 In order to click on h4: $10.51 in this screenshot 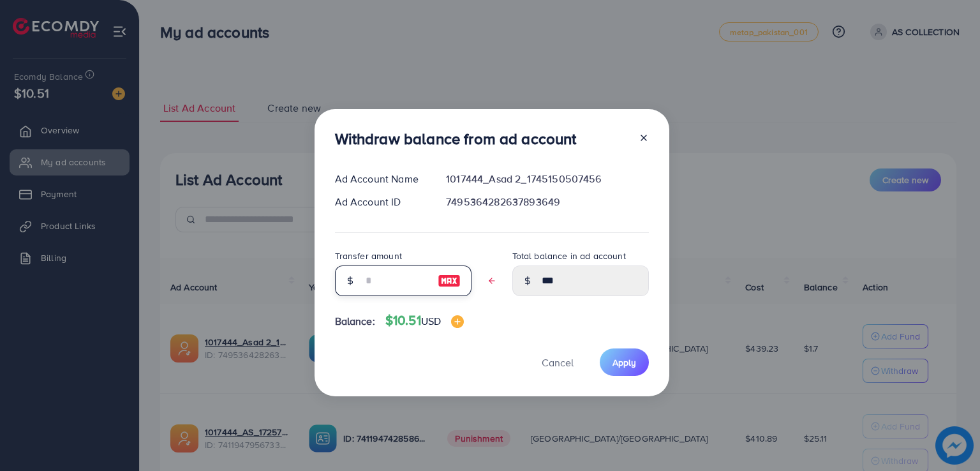, I will do `click(424, 320)`.